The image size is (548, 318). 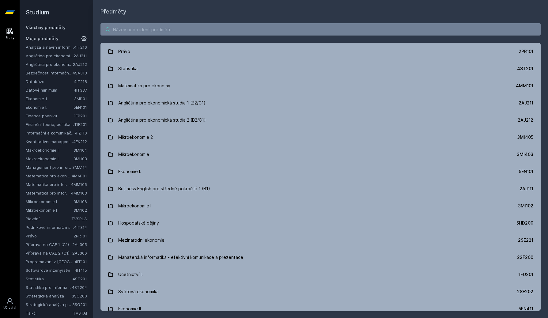 What do you see at coordinates (321, 257) in the screenshot?
I see `a: Manažerská informatika - efektivní komunikace a prezentace 22F200` at bounding box center [321, 257].